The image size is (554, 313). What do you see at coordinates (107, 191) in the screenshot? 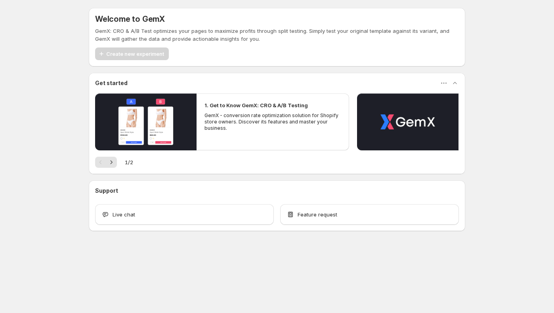
I see `h3: Support` at bounding box center [107, 191].